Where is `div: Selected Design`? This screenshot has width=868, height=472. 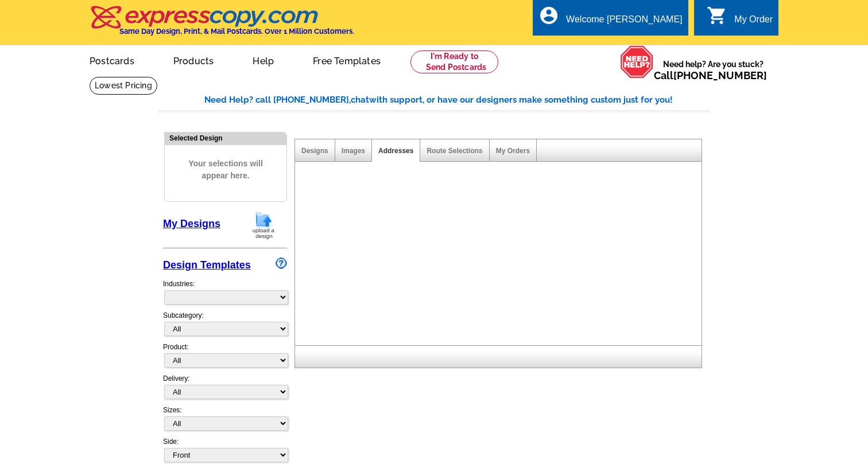 div: Selected Design is located at coordinates (226, 138).